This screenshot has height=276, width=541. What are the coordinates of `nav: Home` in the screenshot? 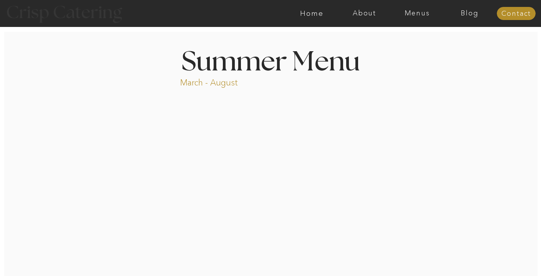 It's located at (312, 13).